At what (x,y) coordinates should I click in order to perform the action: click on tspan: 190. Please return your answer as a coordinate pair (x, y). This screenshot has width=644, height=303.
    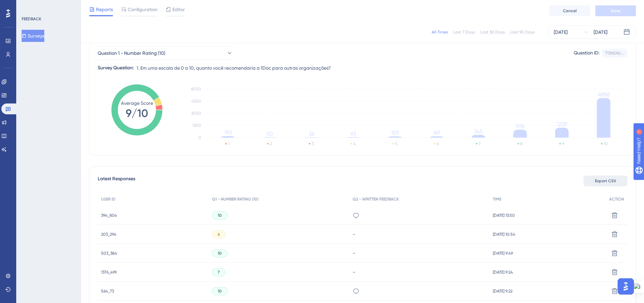
    Looking at the image, I should click on (228, 132).